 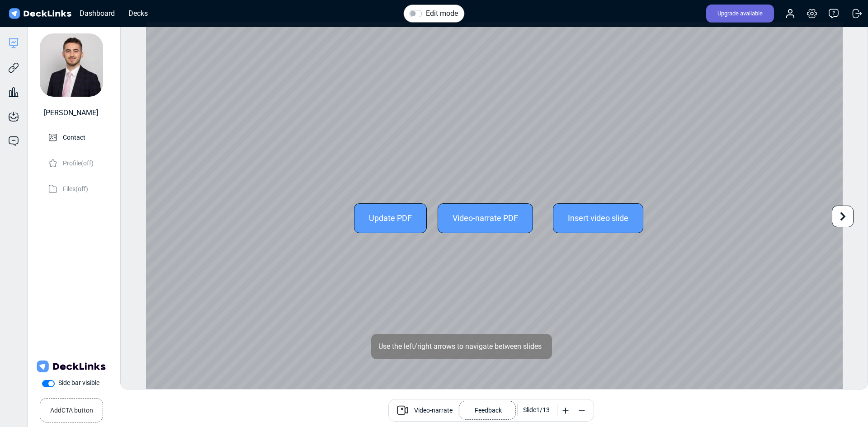 I want to click on div: Slide 1 / 13, so click(x=536, y=410).